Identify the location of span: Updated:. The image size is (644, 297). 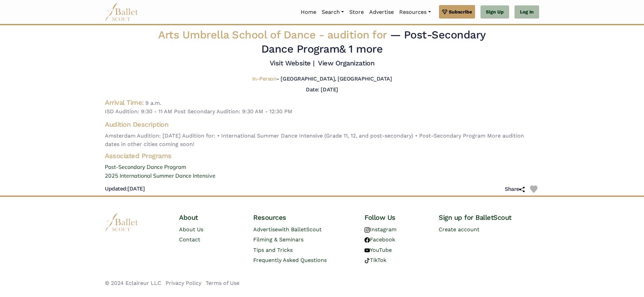
(116, 189).